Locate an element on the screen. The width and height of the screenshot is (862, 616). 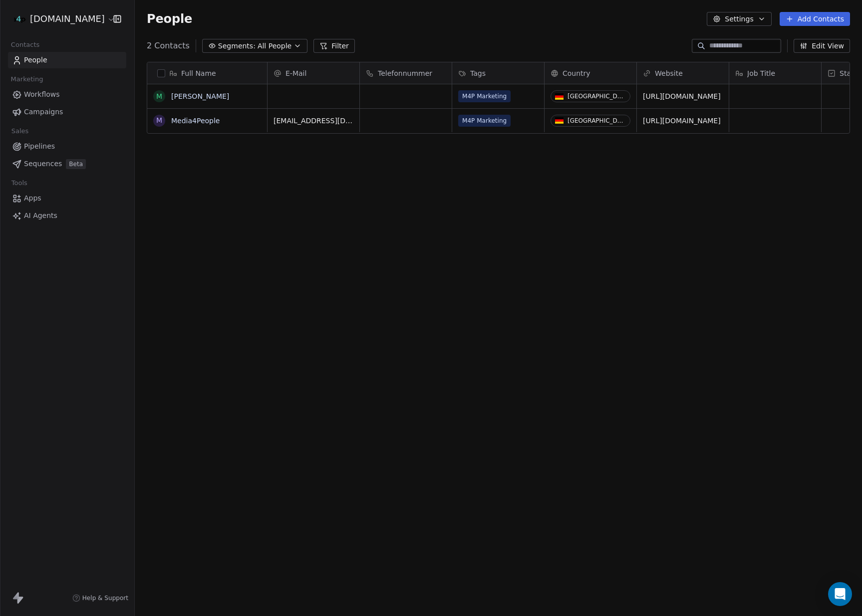
a: Pipelines is located at coordinates (67, 146).